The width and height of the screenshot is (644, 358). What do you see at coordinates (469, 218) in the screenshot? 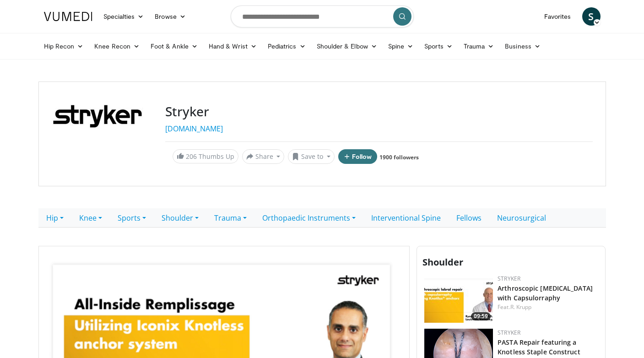
I see `a: Fellows` at bounding box center [469, 218].